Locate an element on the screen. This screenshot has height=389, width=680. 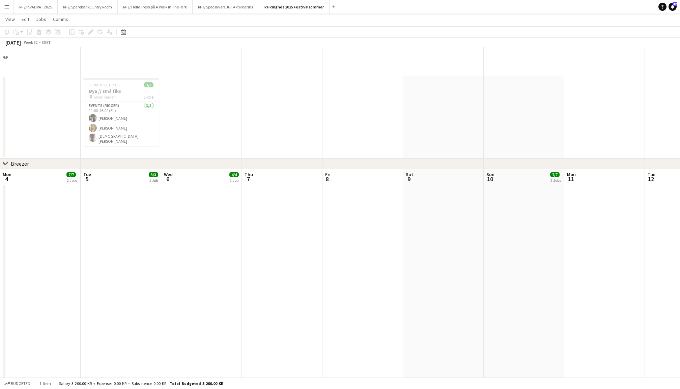
app-job-card: 11:00-16:00 (5h)3/3Øya // små fiks Tøyenparken1 RoleEvents (Rigger)3/311:00-16:00 (5h)[PERSON_NAM... is located at coordinates (121, 112).